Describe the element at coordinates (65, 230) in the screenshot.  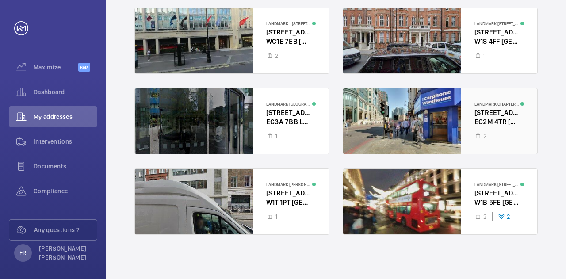
I see `span: Any questions ?` at that location.